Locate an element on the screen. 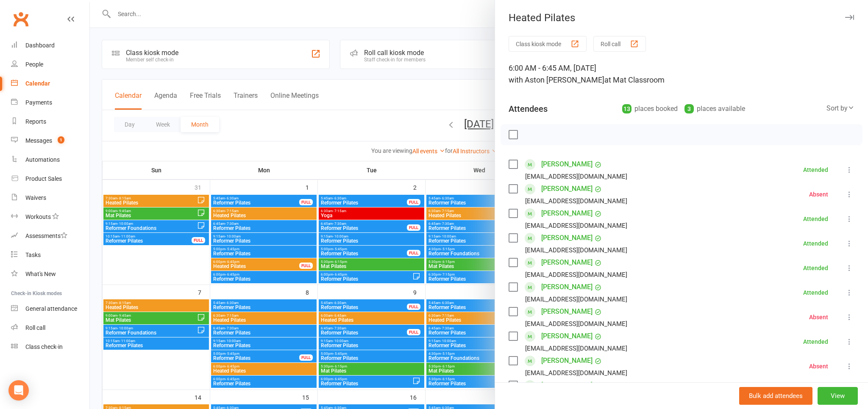 This screenshot has height=409, width=868. div: People is located at coordinates (35, 64).